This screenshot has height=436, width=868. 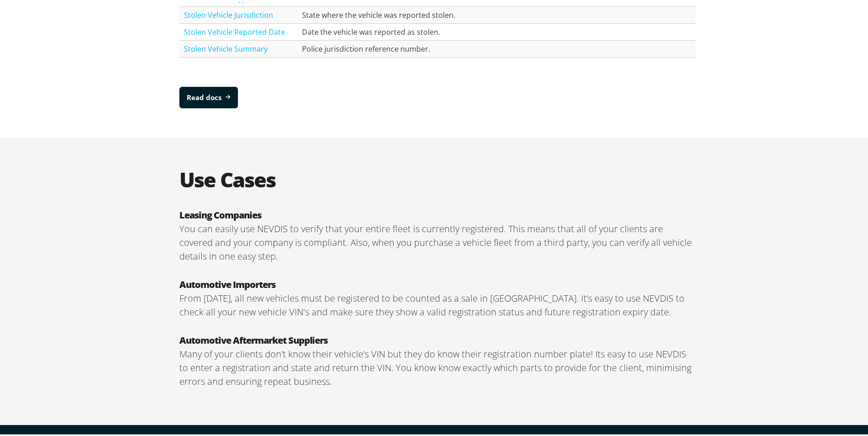 What do you see at coordinates (437, 283) in the screenshot?
I see `h3: Automotive Importers` at bounding box center [437, 283].